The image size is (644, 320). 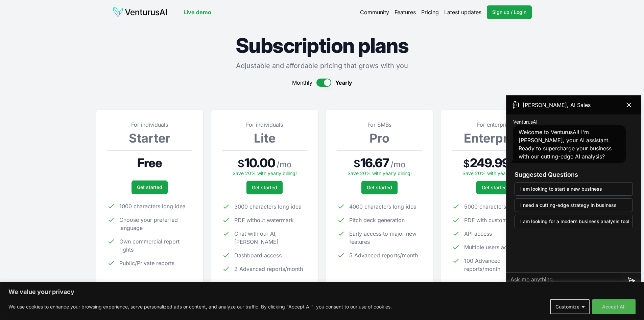 I want to click on span: PDF with custom watermark, so click(x=500, y=220).